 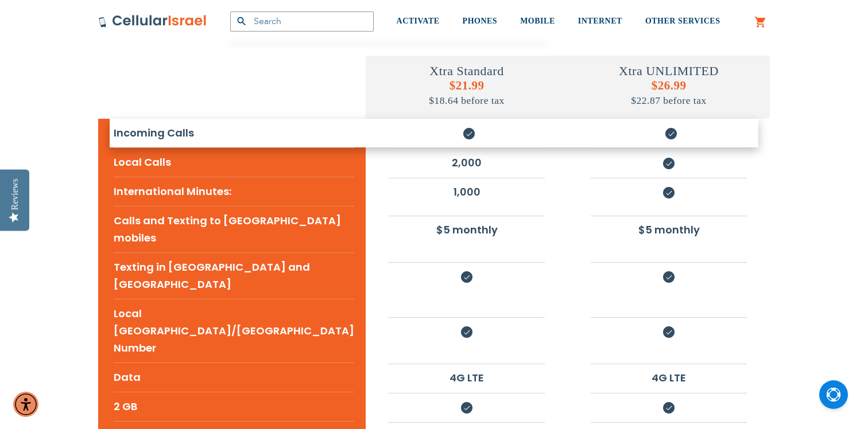 What do you see at coordinates (466, 100) in the screenshot?
I see `span: $18.64 before tax` at bounding box center [466, 100].